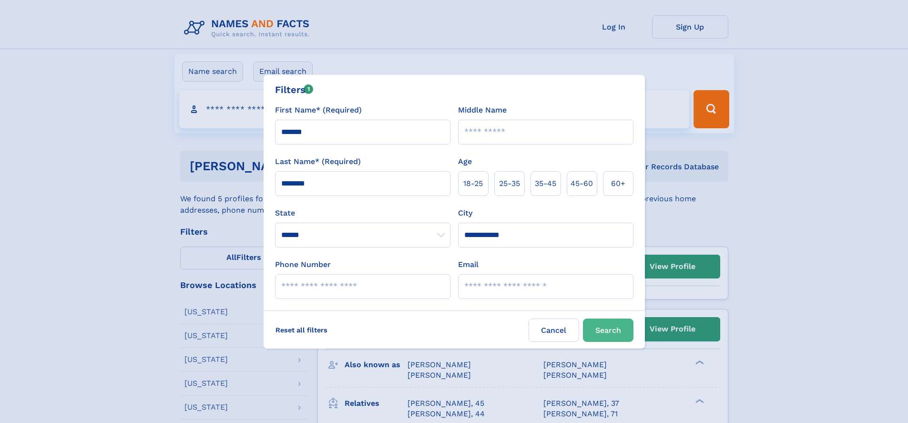 This screenshot has width=908, height=423. Describe the element at coordinates (318, 162) in the screenshot. I see `label: Last Name* (Required)` at that location.